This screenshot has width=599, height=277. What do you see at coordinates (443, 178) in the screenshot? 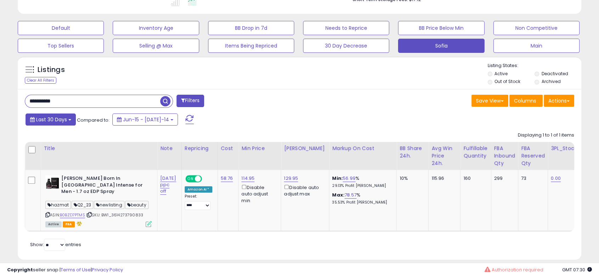
I see `div: 115.96` at bounding box center [443, 178].